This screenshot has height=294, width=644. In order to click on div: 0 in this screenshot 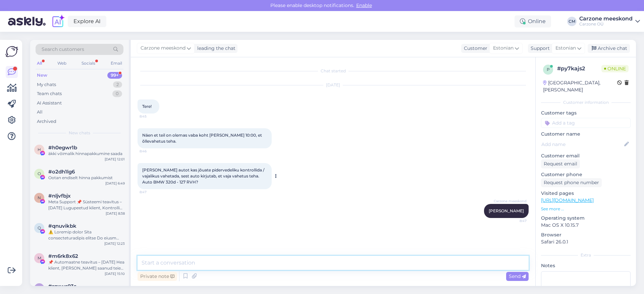, I will do `click(117, 94)`.